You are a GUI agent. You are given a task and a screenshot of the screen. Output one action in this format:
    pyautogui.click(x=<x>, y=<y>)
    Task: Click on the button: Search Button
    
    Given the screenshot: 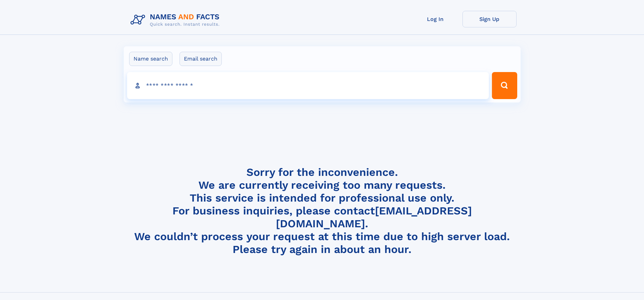 What is the action you would take?
    pyautogui.click(x=504, y=86)
    